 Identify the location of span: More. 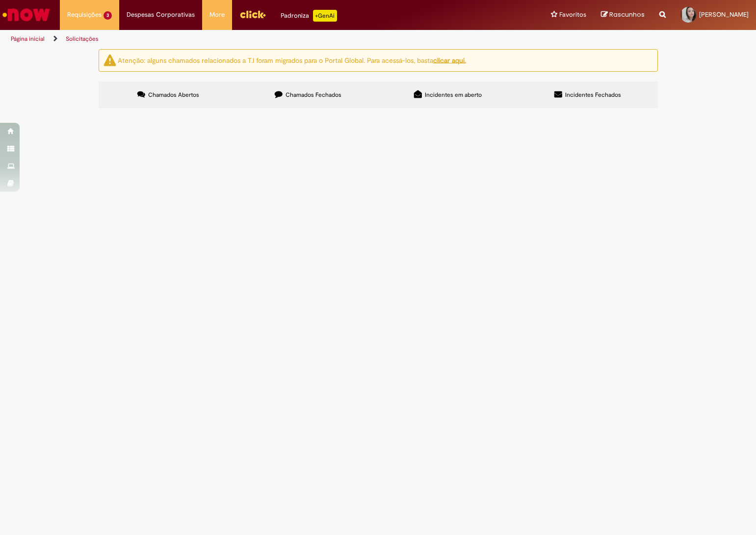
(217, 14).